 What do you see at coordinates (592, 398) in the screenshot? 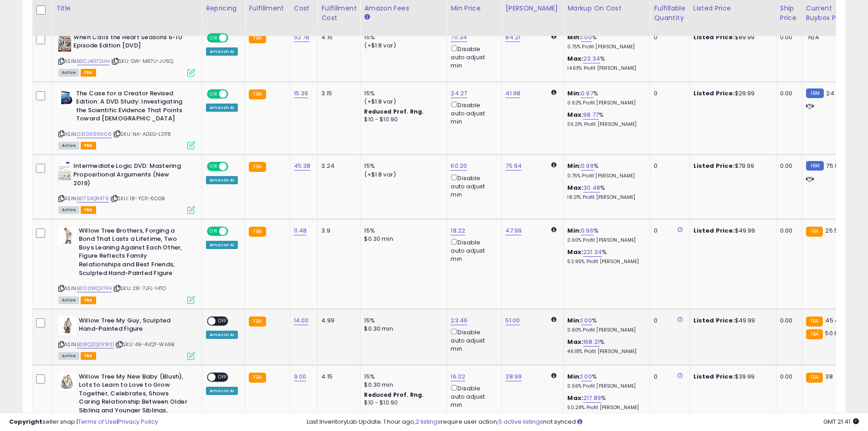
I see `a: 217.89` at bounding box center [592, 398].